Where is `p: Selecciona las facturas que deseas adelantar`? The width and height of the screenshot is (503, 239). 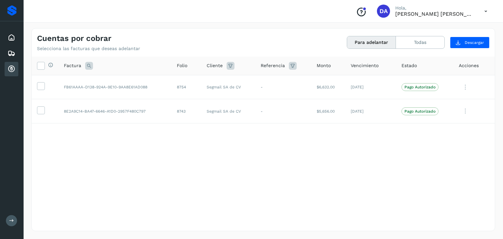
p: Selecciona las facturas que deseas adelantar is located at coordinates (88, 49).